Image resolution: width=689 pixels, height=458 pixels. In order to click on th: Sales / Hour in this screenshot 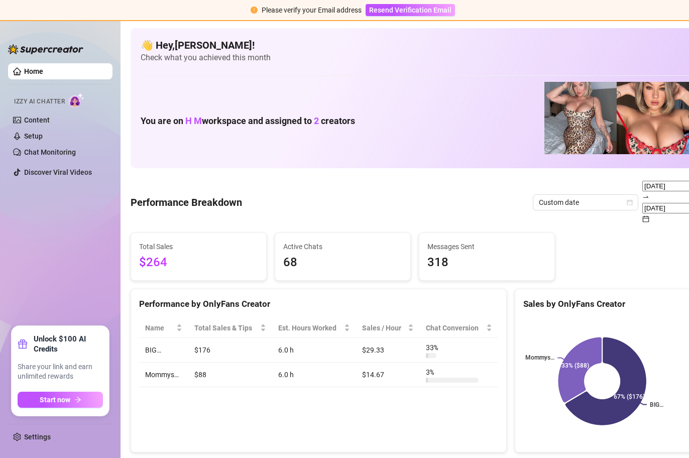, I will do `click(388, 328)`.